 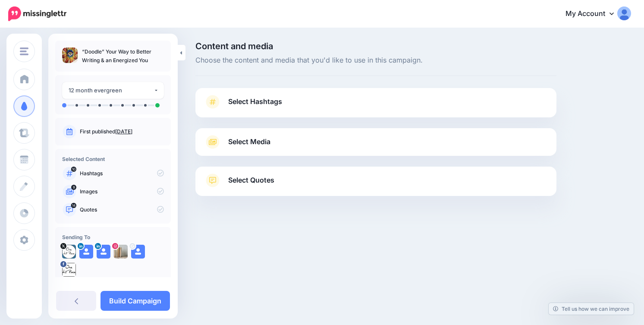 I want to click on span: 10, so click(x=74, y=169).